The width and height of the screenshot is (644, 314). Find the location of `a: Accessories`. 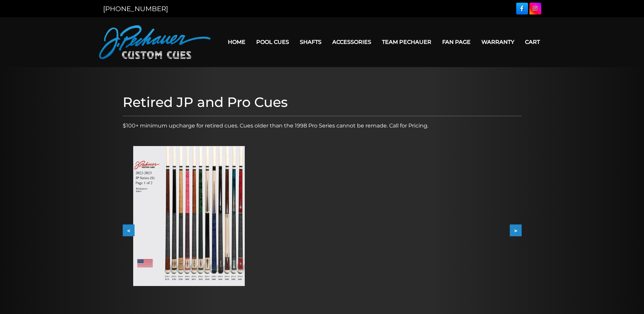

a: Accessories is located at coordinates (351, 42).